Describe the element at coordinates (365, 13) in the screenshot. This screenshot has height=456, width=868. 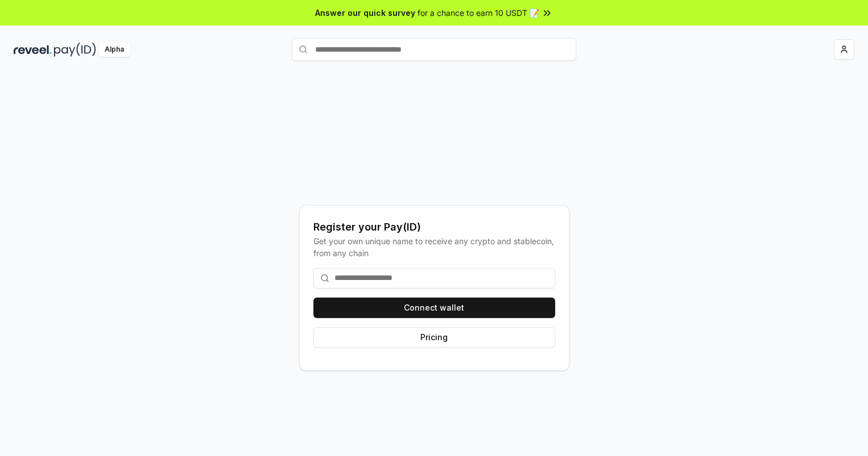
I see `span: Answer our quick survey` at that location.